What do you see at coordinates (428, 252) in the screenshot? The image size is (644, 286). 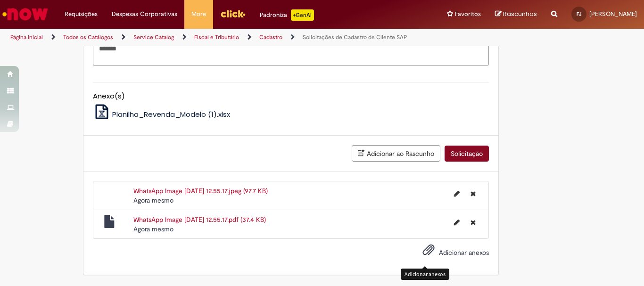 I see `button: Adicionar anexos` at bounding box center [428, 252].